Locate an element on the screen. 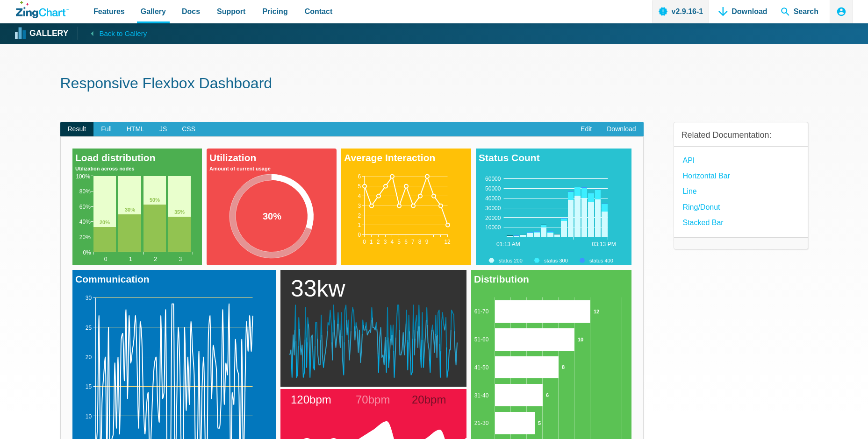 Image resolution: width=868 pixels, height=439 pixels. a: Download is located at coordinates (622, 130).